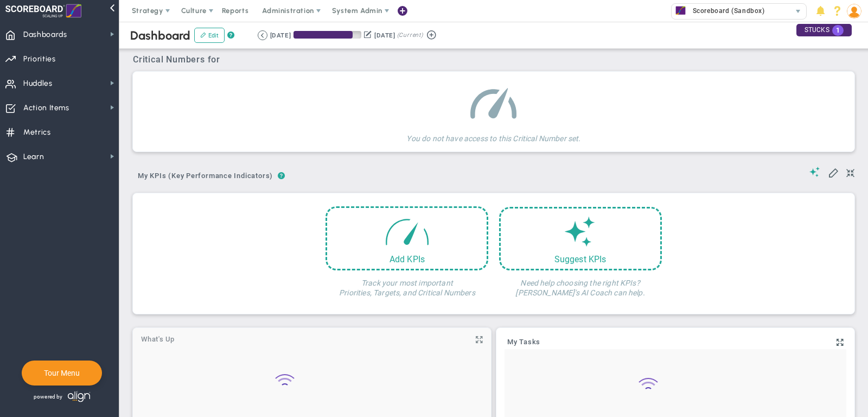 The height and width of the screenshot is (417, 868). What do you see at coordinates (327, 35) in the screenshot?
I see `div: Period Progress: 87% Day 79 of 90 with 11 remaining.` at bounding box center [327, 35].